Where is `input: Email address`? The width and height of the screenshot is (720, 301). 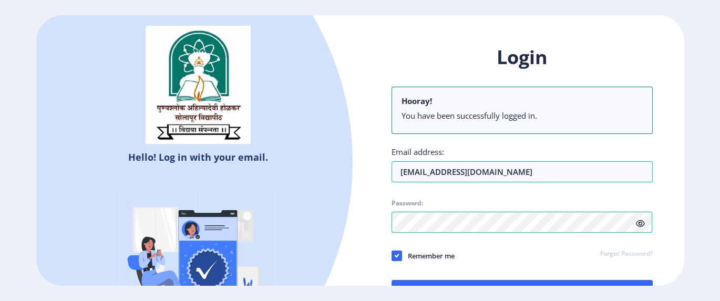 input: Email address is located at coordinates (522, 172).